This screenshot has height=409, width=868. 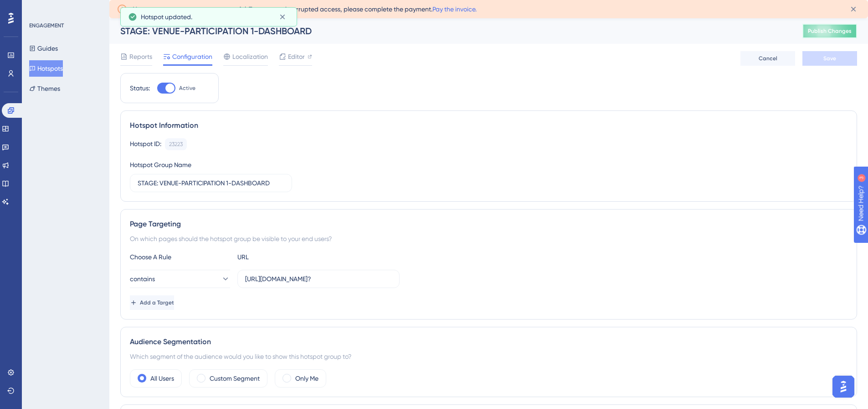 I want to click on div: Choose A Rule, so click(x=180, y=257).